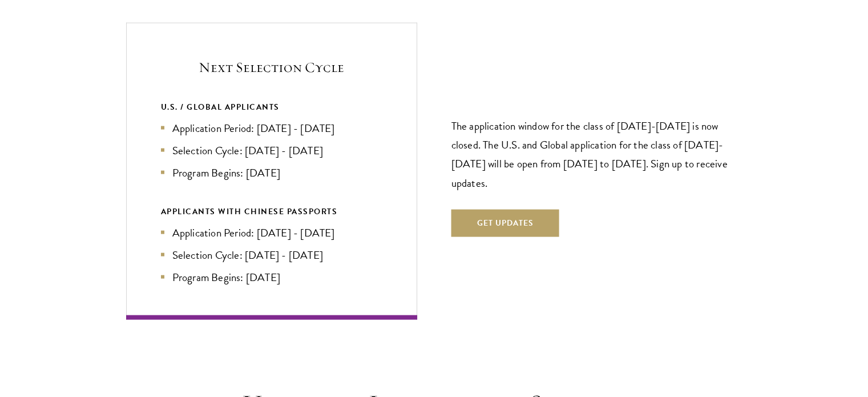 The image size is (868, 397). I want to click on button: Get Updates, so click(505, 223).